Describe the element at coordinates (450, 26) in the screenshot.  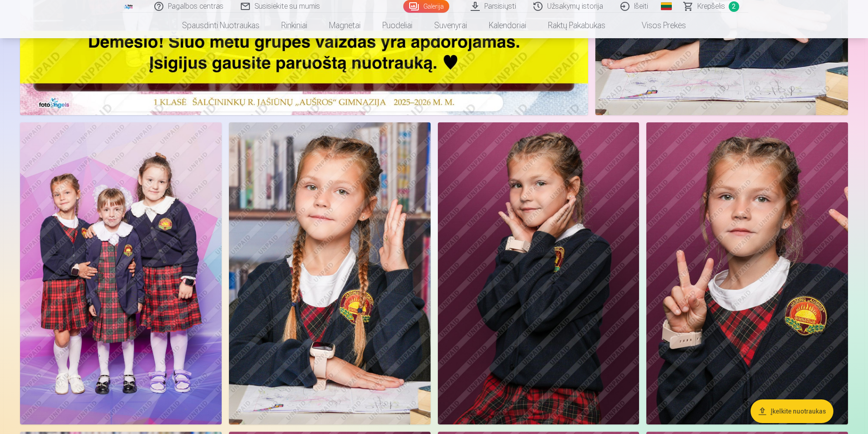
I see `a: Suvenyrai` at that location.